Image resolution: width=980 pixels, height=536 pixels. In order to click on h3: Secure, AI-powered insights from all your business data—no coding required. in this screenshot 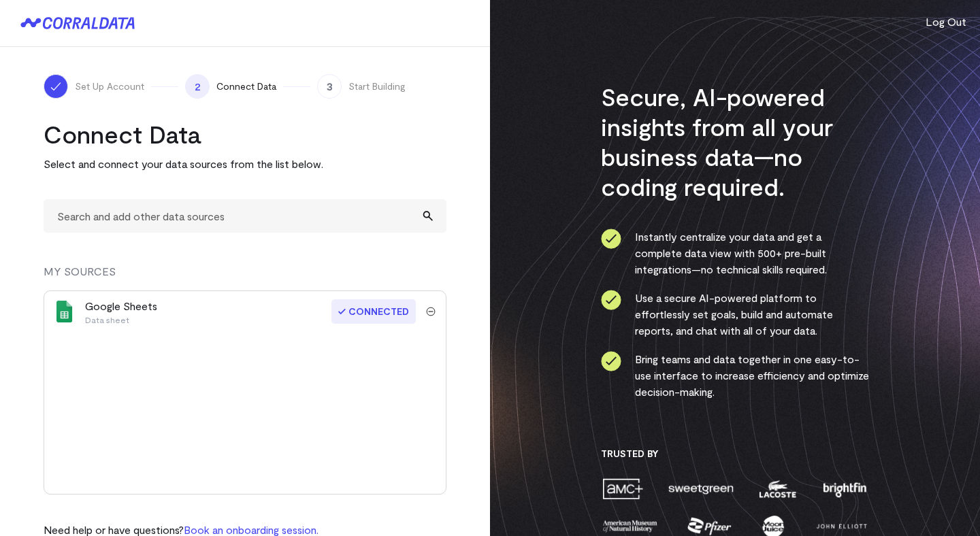, I will do `click(735, 141)`.